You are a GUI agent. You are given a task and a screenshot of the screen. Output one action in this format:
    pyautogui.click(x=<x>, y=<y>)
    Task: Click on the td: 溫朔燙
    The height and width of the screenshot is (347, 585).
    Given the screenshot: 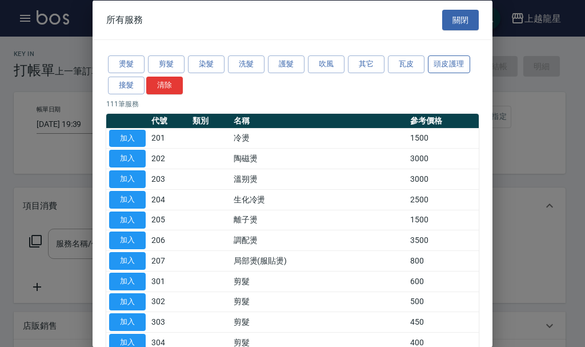 What is the action you would take?
    pyautogui.click(x=319, y=179)
    